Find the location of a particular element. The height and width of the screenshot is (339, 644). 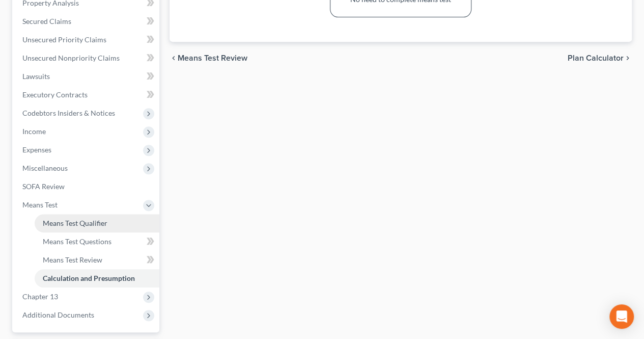

button: chevron_left Means Test Review is located at coordinates (208, 58).